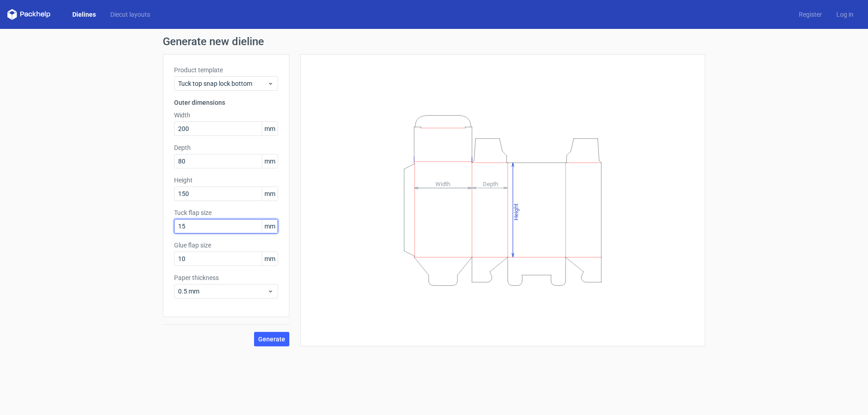  I want to click on label: Product template, so click(226, 70).